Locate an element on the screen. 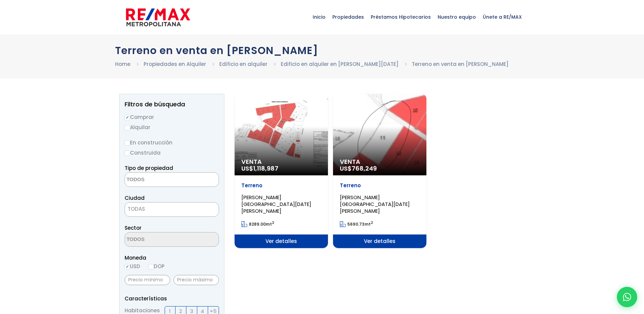 The width and height of the screenshot is (644, 314). img: remax-metropolitana-logo is located at coordinates (158, 17).